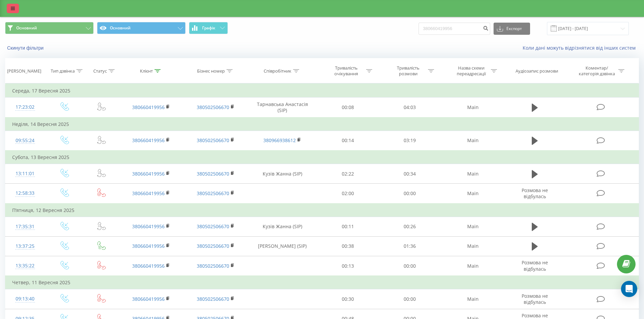 The width and height of the screenshot is (644, 319). I want to click on td: 00:34, so click(410, 174).